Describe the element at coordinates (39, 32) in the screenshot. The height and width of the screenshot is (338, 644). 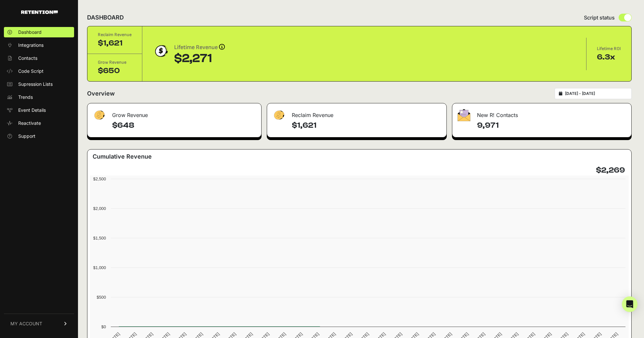
I see `a: Dashboard` at that location.